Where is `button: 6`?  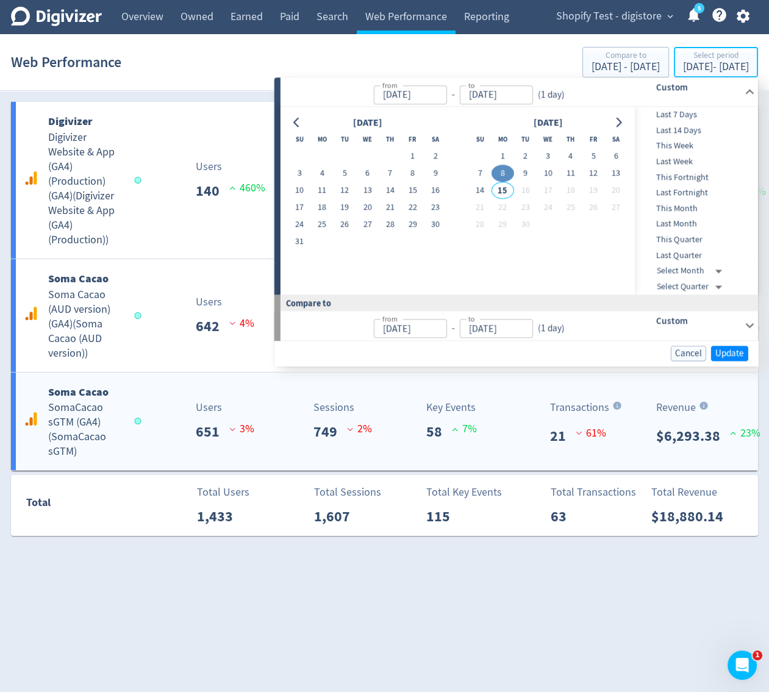 button: 6 is located at coordinates (615, 157).